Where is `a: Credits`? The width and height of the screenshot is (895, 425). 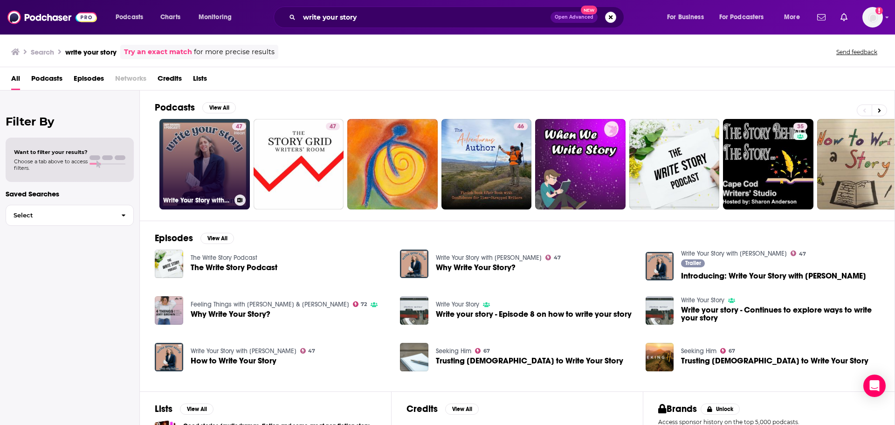
a: Credits is located at coordinates (170, 80).